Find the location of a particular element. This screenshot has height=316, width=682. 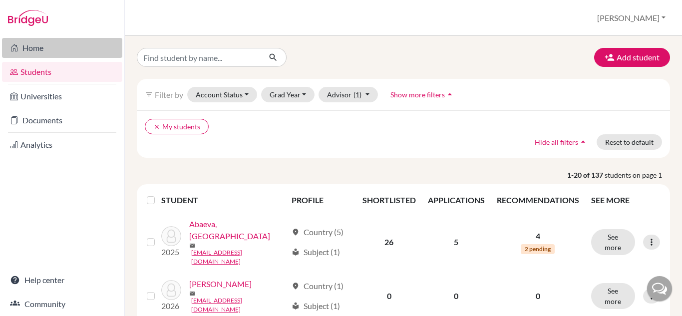

a: Community is located at coordinates (62, 304).